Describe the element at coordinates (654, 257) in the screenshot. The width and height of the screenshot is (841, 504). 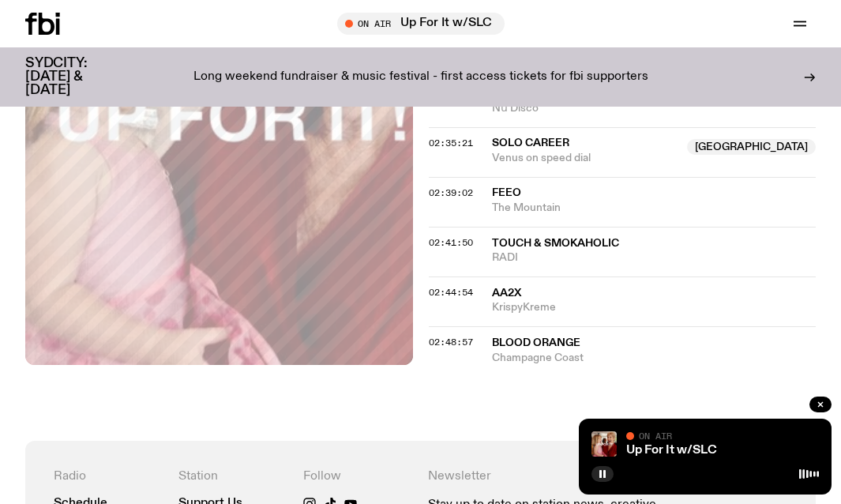
I see `span: RADI` at that location.